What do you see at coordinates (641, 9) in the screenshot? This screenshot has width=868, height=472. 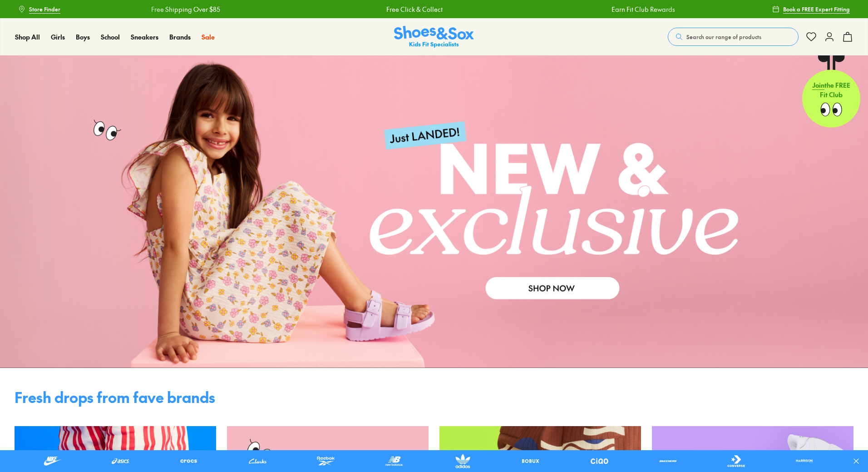 I see `a: Earn Fit Club Rewards` at bounding box center [641, 9].